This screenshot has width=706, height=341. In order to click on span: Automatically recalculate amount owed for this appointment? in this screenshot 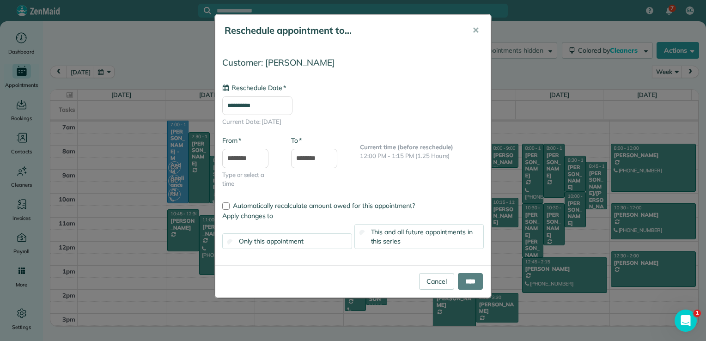, I will do `click(324, 205)`.